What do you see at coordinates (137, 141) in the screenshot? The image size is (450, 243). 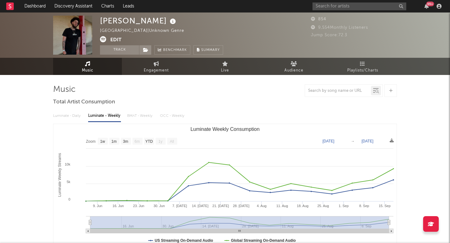 I see `text: 6m` at bounding box center [137, 141].